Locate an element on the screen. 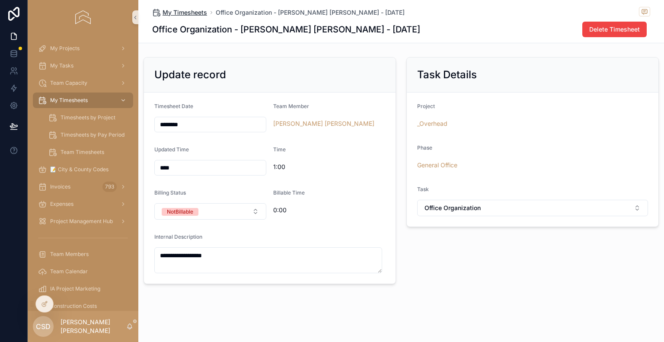  a: My Projects is located at coordinates (83, 48).